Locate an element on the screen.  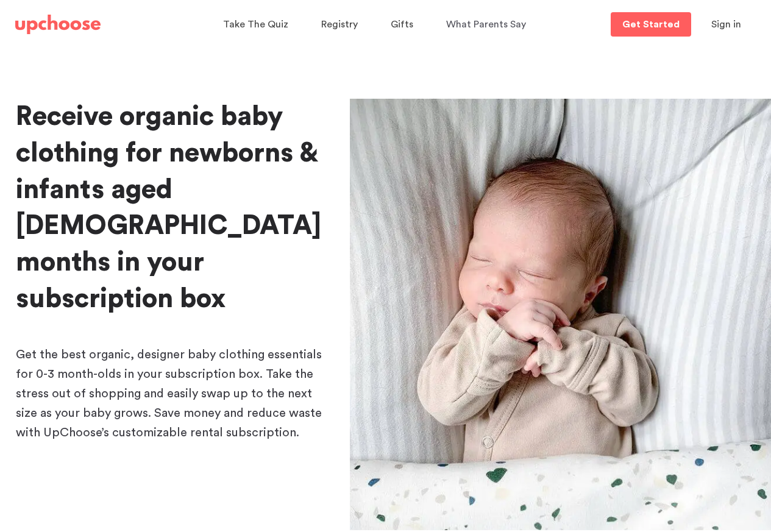
span: Gifts is located at coordinates (401, 24).